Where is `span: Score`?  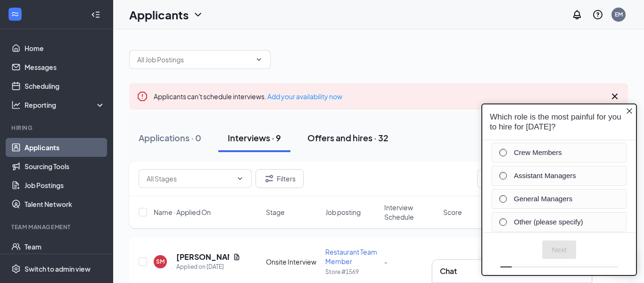
span: Score is located at coordinates (453, 212).